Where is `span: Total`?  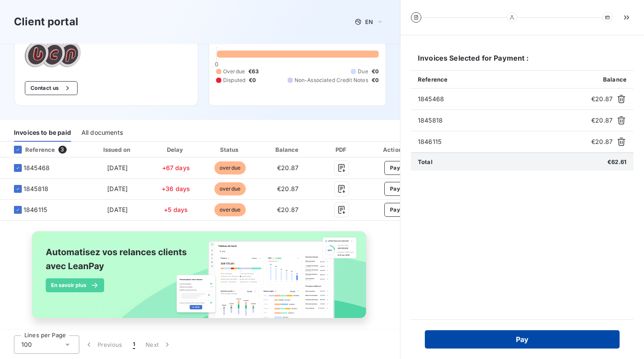
span: Total is located at coordinates (425, 161).